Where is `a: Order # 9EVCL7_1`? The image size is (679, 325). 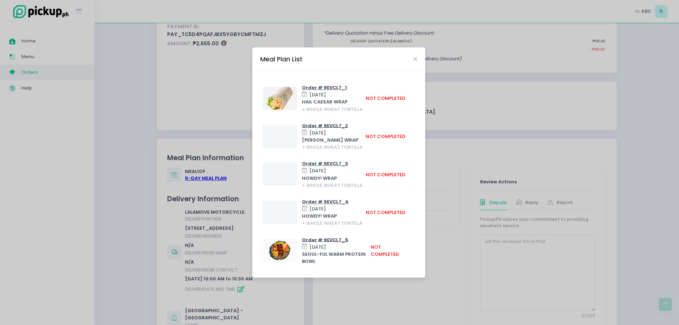 a: Order # 9EVCL7_1 is located at coordinates (324, 87).